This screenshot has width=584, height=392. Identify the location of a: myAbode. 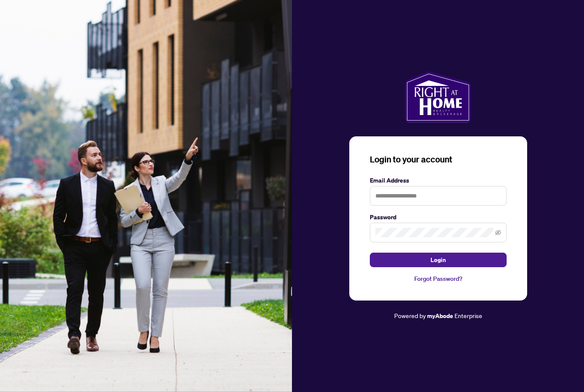
(440, 316).